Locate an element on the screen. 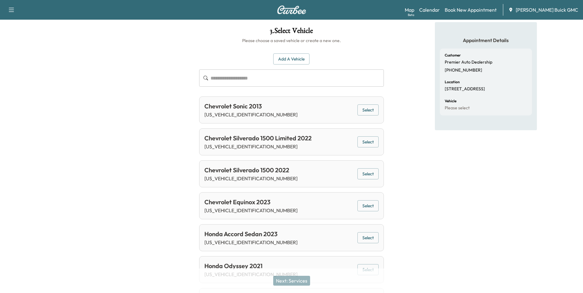 The image size is (583, 293). h1: 3 . Select Vehicle is located at coordinates (291, 32).